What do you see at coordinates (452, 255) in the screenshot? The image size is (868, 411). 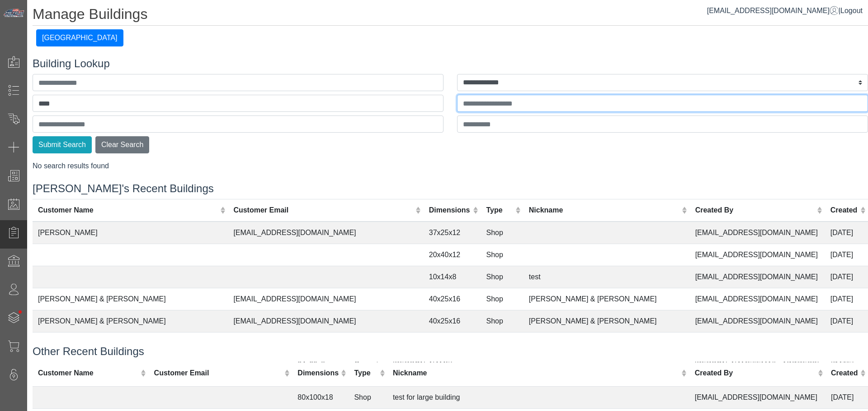 I see `td: 20x40x12` at bounding box center [452, 255].